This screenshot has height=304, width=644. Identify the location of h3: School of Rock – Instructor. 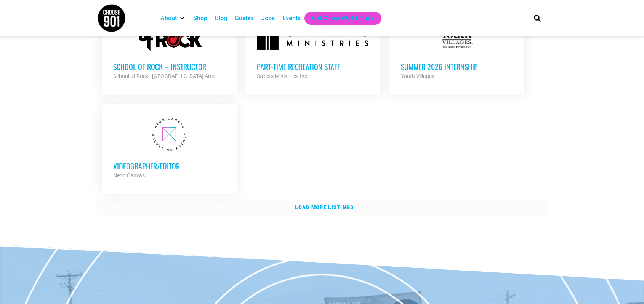
(169, 67).